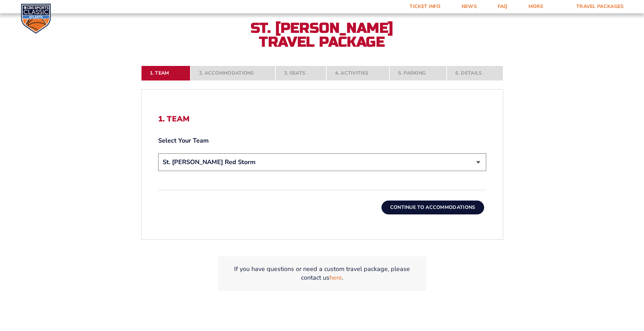 Image resolution: width=644 pixels, height=331 pixels. I want to click on a: here, so click(335, 278).